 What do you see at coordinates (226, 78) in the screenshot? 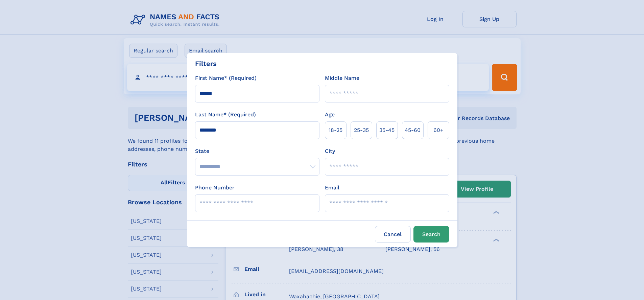
I see `label: First Name* (Required)` at bounding box center [226, 78].